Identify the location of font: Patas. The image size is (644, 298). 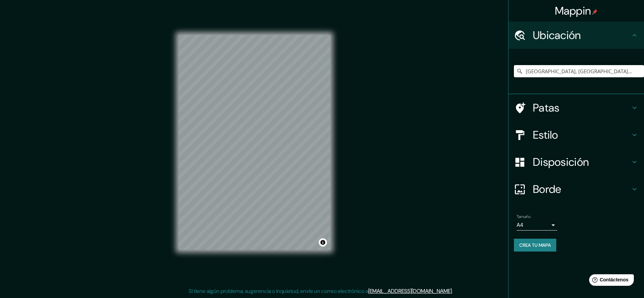
(546, 108).